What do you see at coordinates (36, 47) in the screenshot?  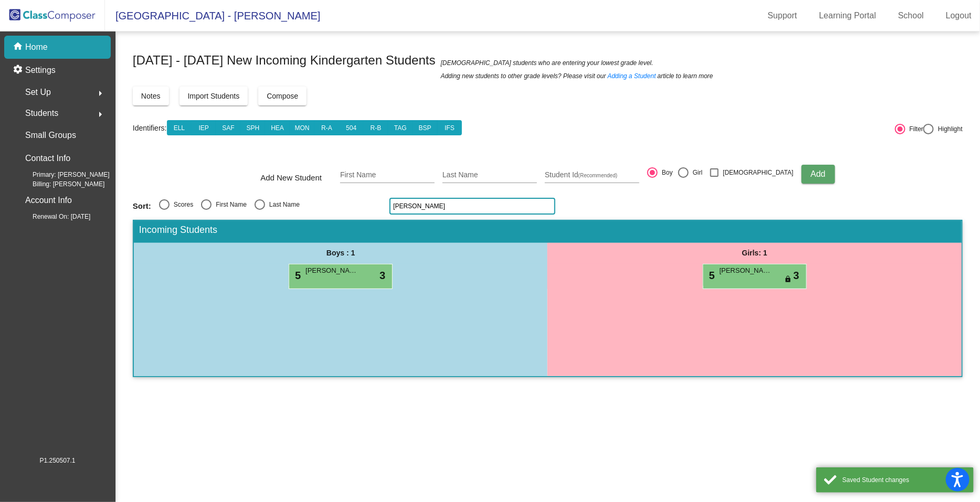 I see `p: Home` at bounding box center [36, 47].